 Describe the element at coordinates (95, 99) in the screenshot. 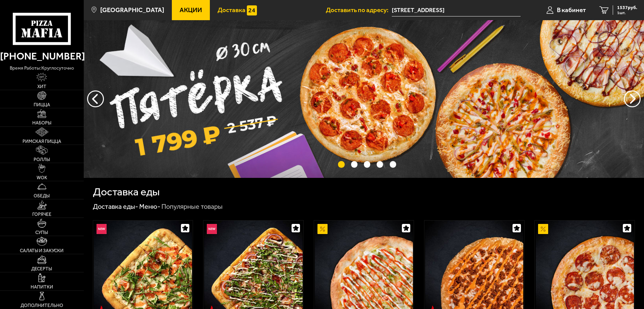

I see `button: следующий` at that location.